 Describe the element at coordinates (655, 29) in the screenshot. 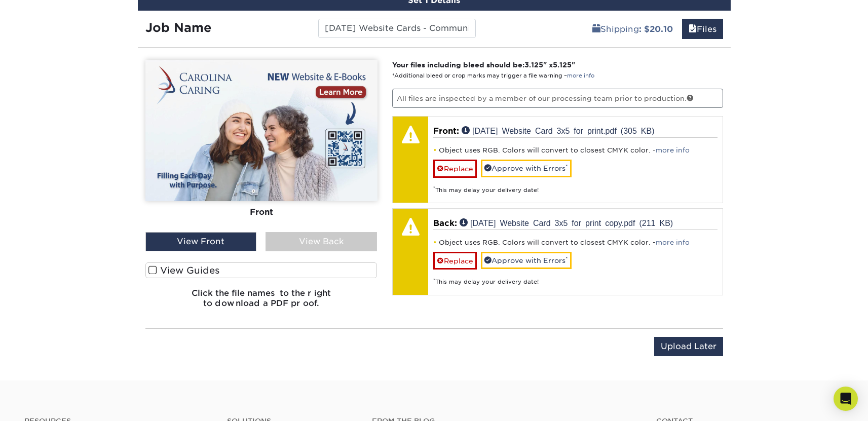

I see `b: : $20.10` at that location.